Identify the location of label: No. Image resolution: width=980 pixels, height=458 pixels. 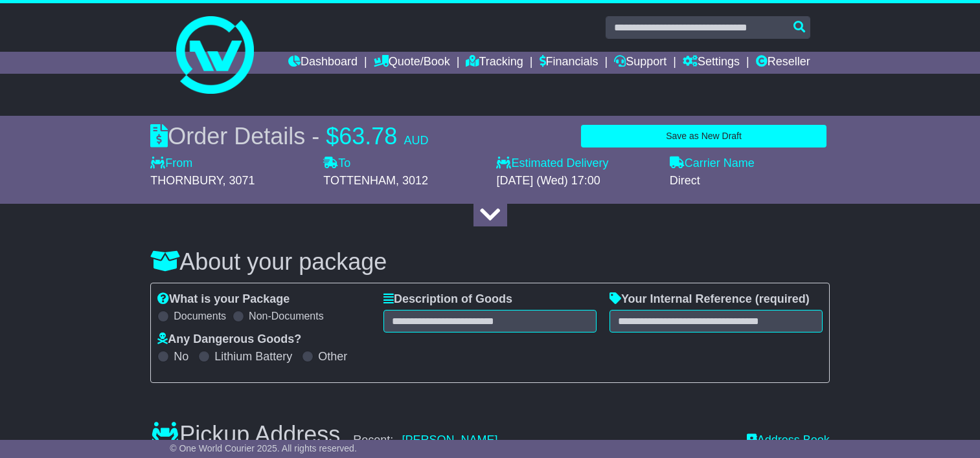
(181, 357).